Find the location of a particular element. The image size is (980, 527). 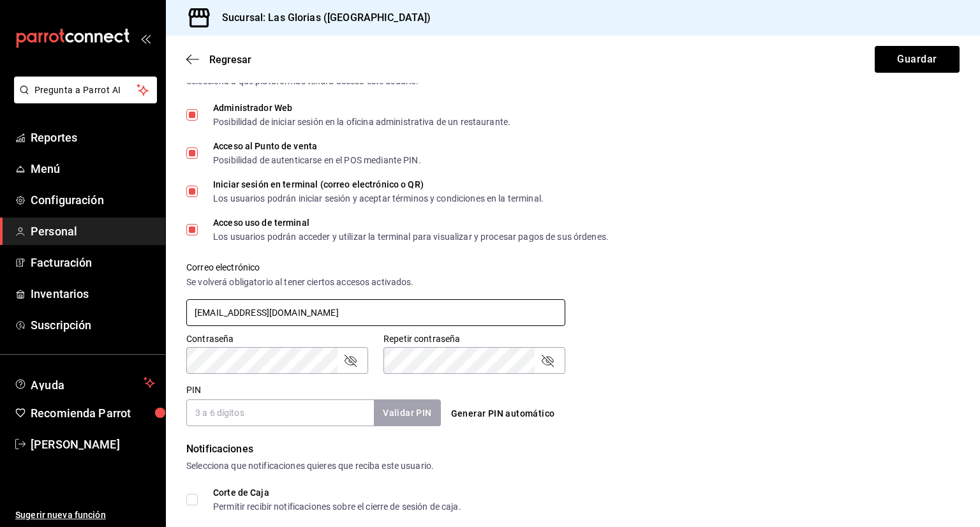

div: Acceso uso de terminal is located at coordinates (411, 223).